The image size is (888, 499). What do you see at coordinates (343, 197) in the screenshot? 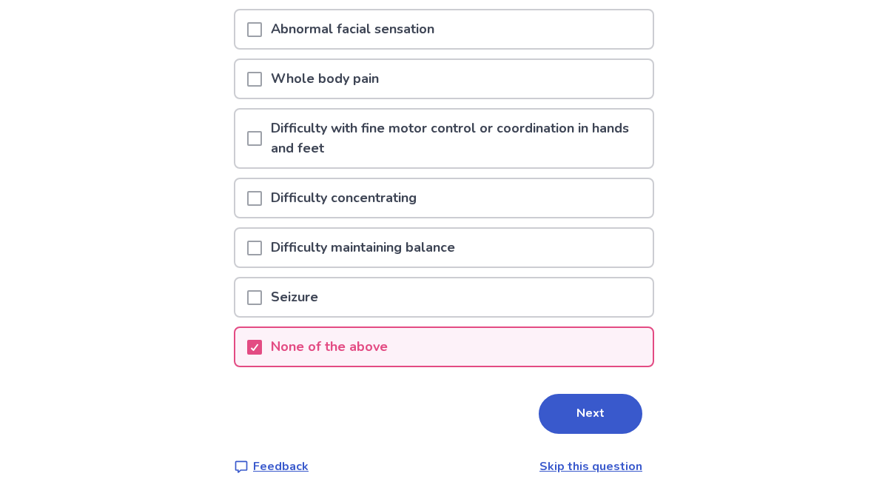
I see `p: Difficulty concentrating` at bounding box center [343, 197].